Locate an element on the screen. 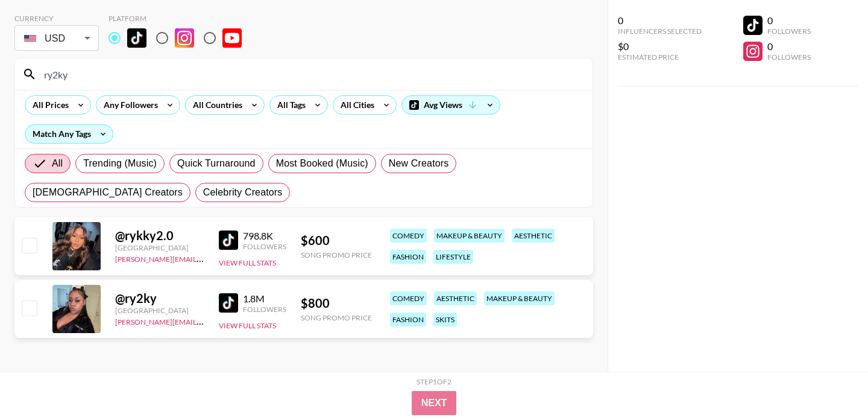 The height and width of the screenshot is (420, 868). img: YouTube is located at coordinates (232, 38).